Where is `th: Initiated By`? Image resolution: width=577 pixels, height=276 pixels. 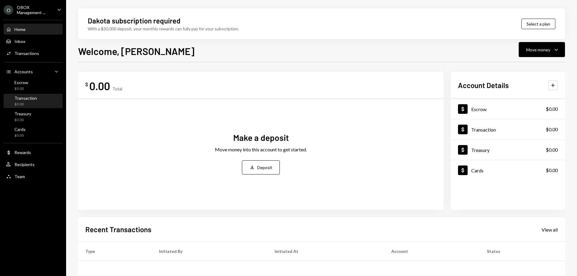 th: Initiated By is located at coordinates (209, 251).